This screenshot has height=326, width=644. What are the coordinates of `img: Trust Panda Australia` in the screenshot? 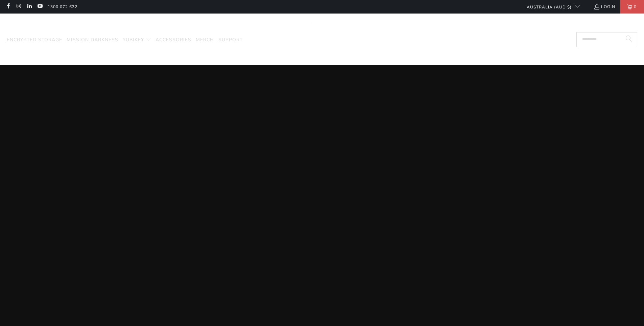 It's located at (322, 24).